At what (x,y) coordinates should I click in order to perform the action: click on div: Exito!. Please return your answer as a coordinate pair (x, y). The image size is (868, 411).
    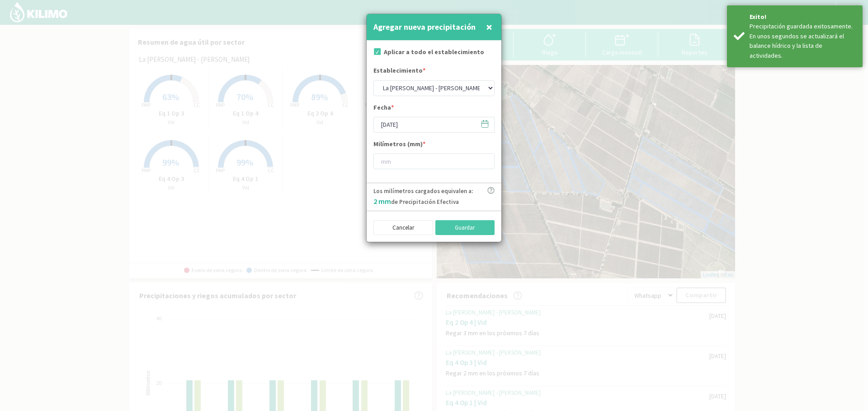
    Looking at the image, I should click on (802, 17).